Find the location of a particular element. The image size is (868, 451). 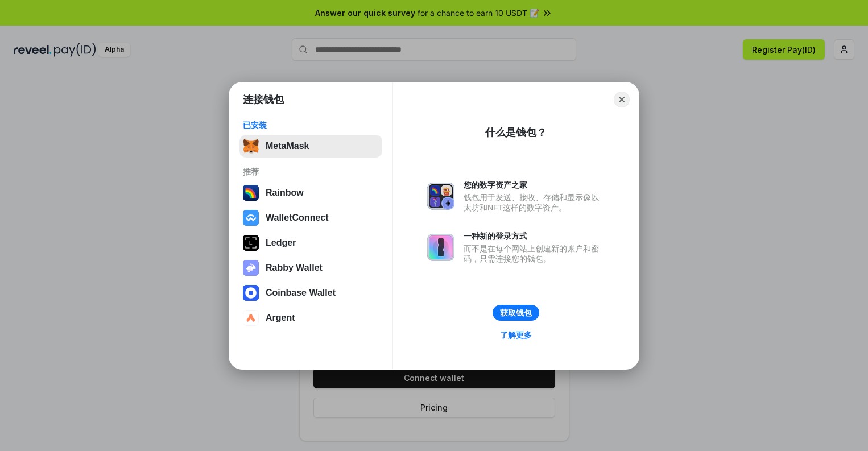

div: 钱包用于发送、接收、存储和显示像以太坊和NFT这样的数字资产。 is located at coordinates (534, 202).